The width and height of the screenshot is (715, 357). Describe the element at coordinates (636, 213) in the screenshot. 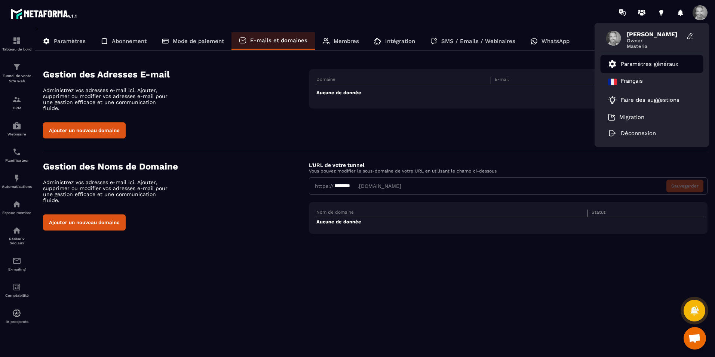

I see `th: Statut` at that location.